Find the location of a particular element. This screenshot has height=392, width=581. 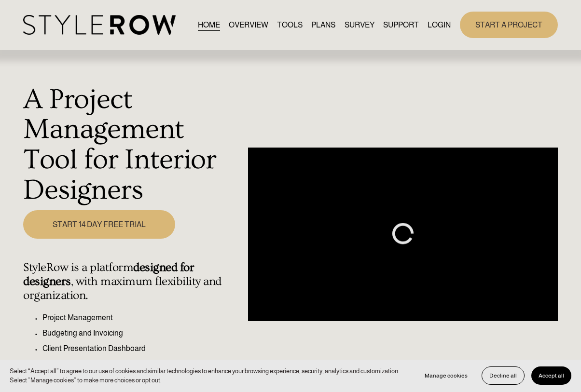

a: OVERVIEW is located at coordinates (249, 25).